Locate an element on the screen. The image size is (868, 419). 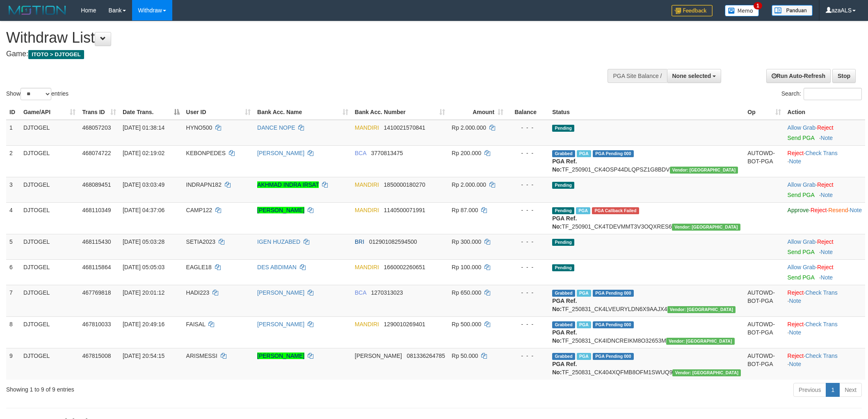
span: 468115430 is located at coordinates (96, 242).